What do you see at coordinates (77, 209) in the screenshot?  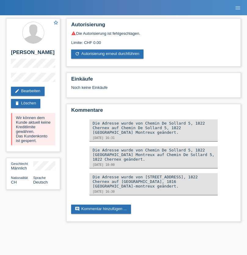 I see `i: comment` at bounding box center [77, 209].